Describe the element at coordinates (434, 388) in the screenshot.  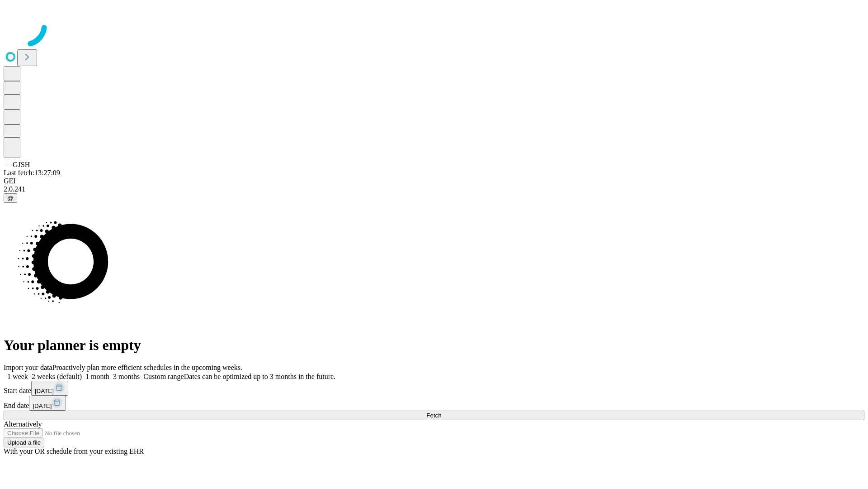
I see `div: Start date` at that location.